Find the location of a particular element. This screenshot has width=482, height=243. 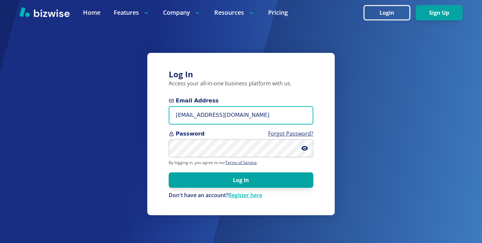

button: Sign Up is located at coordinates (439, 13).